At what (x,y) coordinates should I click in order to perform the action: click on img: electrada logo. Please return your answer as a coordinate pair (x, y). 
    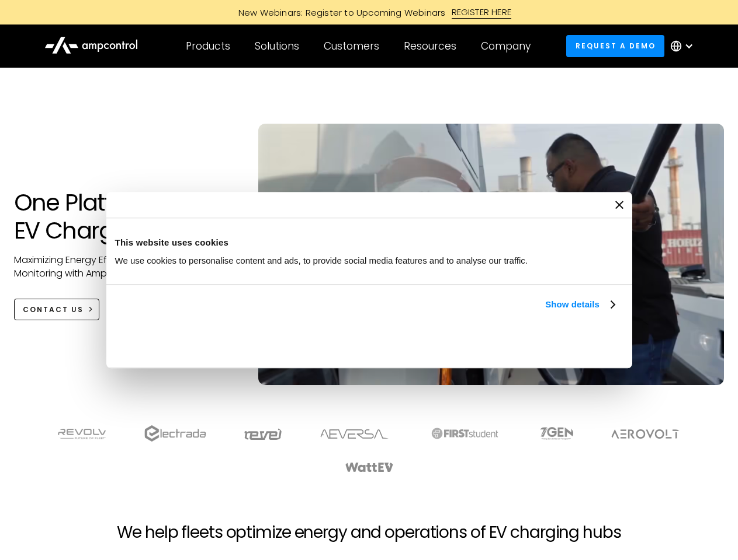
    Looking at the image, I should click on (175, 434).